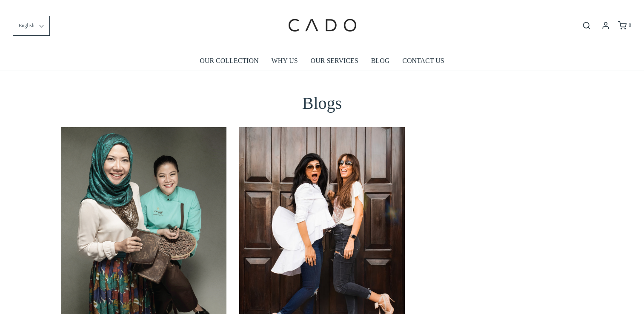  What do you see at coordinates (229, 61) in the screenshot?
I see `a: OUR COLLECTION` at bounding box center [229, 61].